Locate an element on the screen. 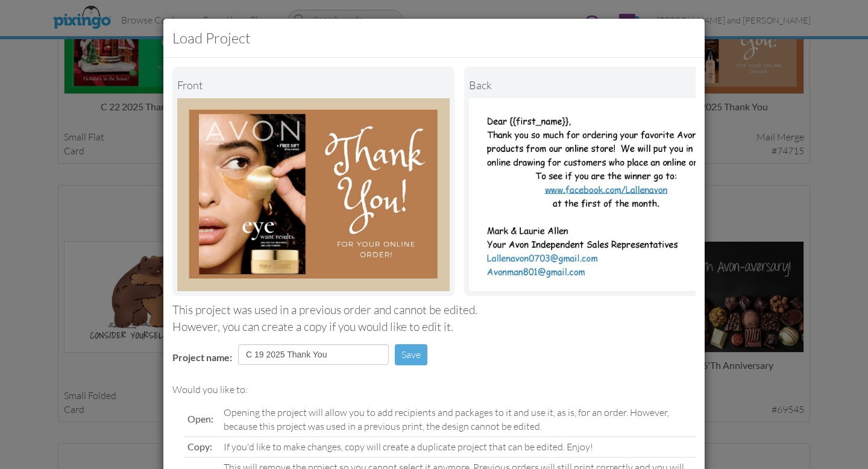  td: If you'd like to make changes, copy will create a duplicate project that can be edited. Enjoy! is located at coordinates (458, 447).